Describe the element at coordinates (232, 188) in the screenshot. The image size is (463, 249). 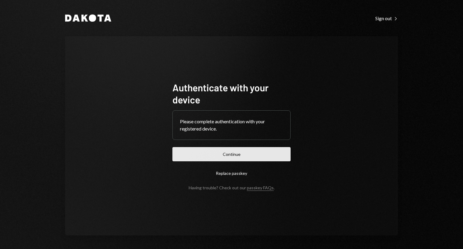
I see `div: Having trouble? Check out our .` at that location.